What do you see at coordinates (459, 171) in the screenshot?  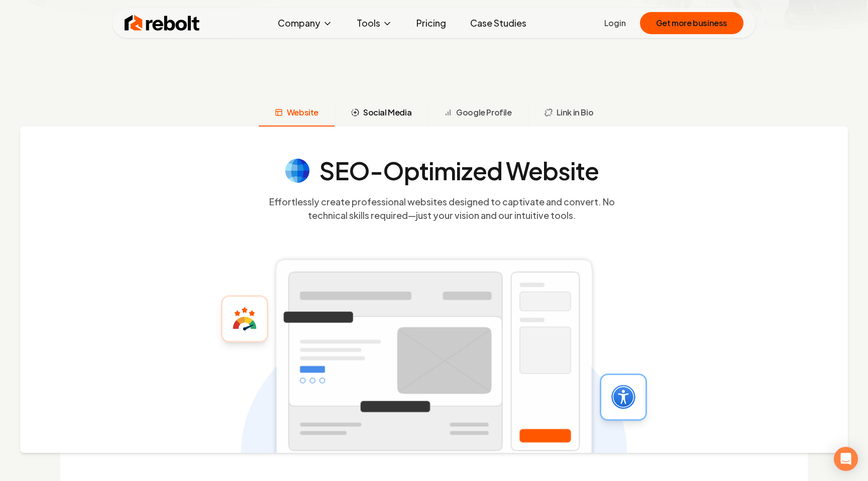 I see `h4: SEO-Optimized Website` at bounding box center [459, 171].